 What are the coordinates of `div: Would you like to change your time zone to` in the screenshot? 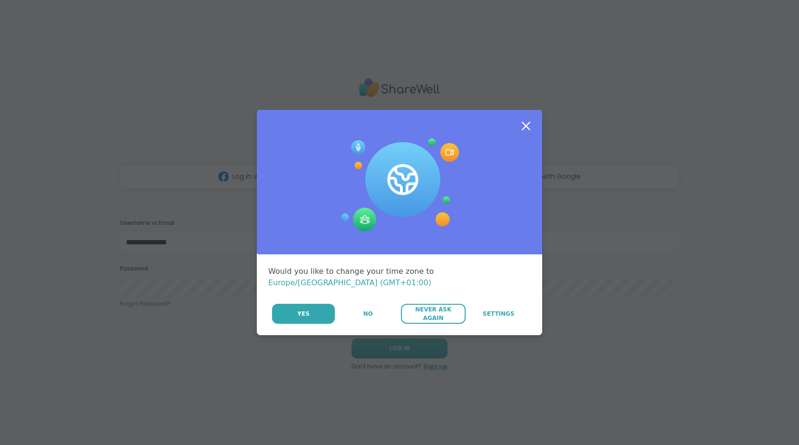 It's located at (399, 277).